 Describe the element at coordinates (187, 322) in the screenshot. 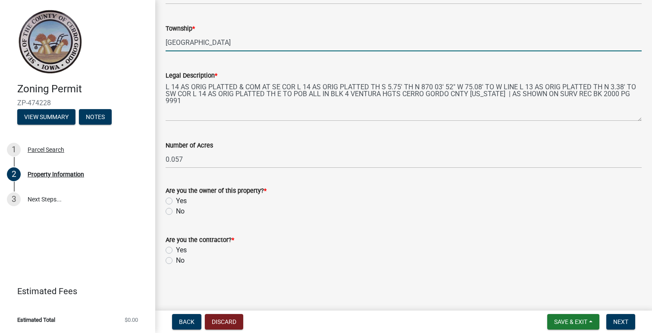

I see `span: Back` at that location.